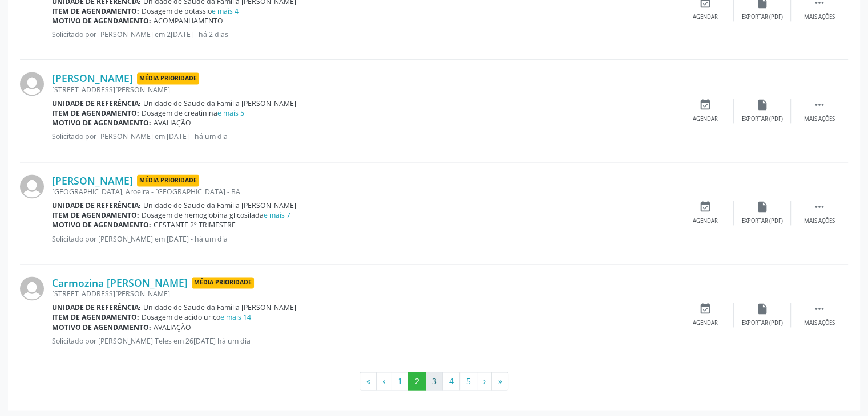  What do you see at coordinates (434, 381) in the screenshot?
I see `ul: Pagination` at bounding box center [434, 381].